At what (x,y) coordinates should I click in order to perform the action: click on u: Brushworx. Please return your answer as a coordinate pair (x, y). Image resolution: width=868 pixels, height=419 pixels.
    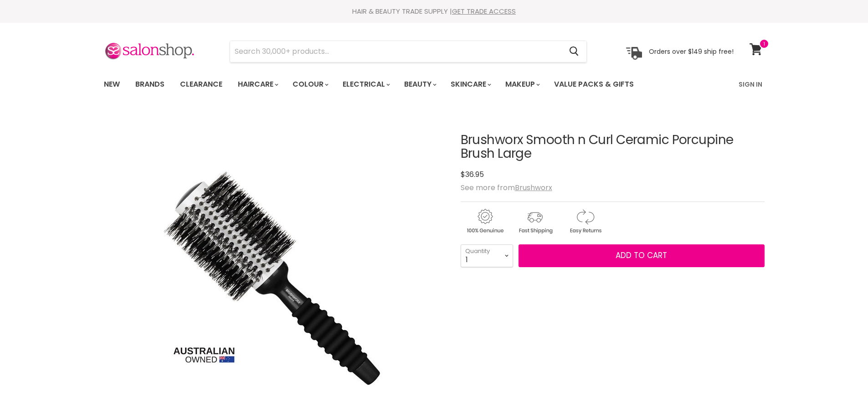
    Looking at the image, I should click on (534, 188).